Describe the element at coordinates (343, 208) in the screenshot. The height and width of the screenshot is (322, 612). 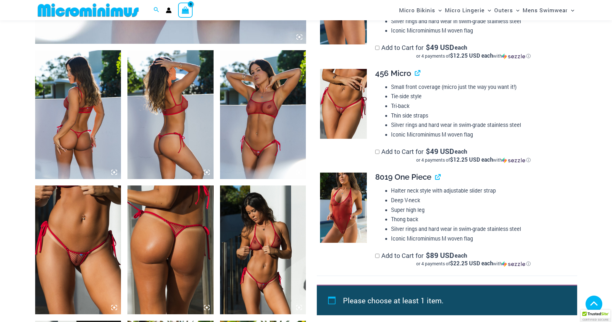
I see `img: Summer Storm Red 8019 One Piece` at that location.